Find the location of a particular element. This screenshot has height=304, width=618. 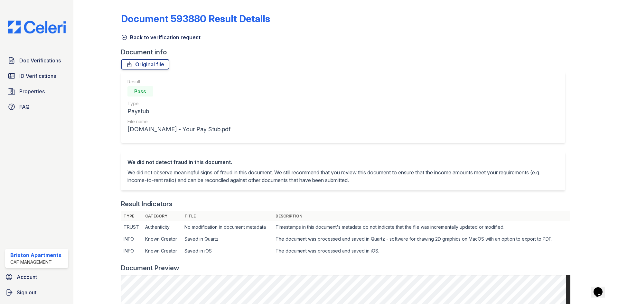

a: Original file is located at coordinates (145, 64).